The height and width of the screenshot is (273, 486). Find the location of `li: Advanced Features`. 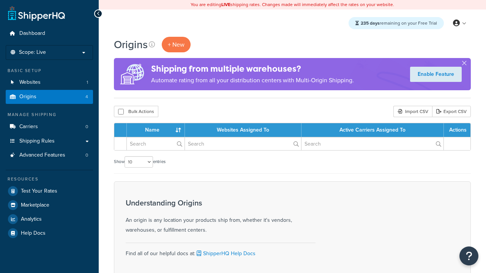

li: Advanced Features is located at coordinates (49, 155).